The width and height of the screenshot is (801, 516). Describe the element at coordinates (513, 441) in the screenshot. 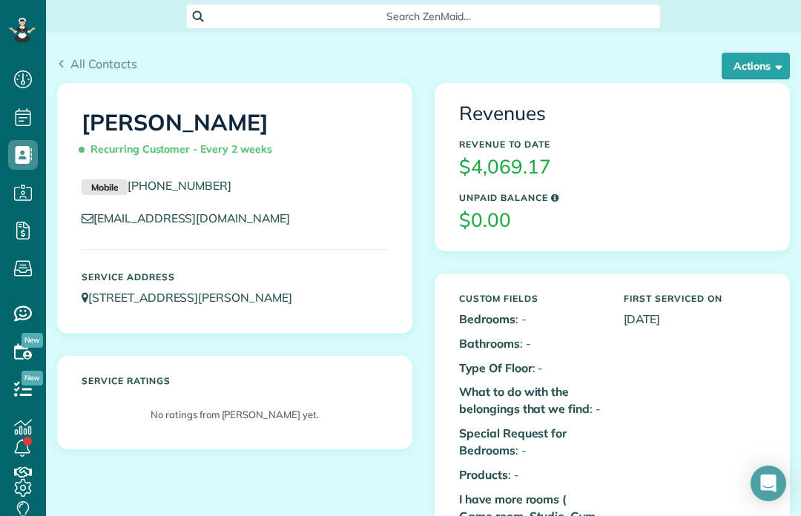

I see `b: Special Request for Bedrooms` at that location.